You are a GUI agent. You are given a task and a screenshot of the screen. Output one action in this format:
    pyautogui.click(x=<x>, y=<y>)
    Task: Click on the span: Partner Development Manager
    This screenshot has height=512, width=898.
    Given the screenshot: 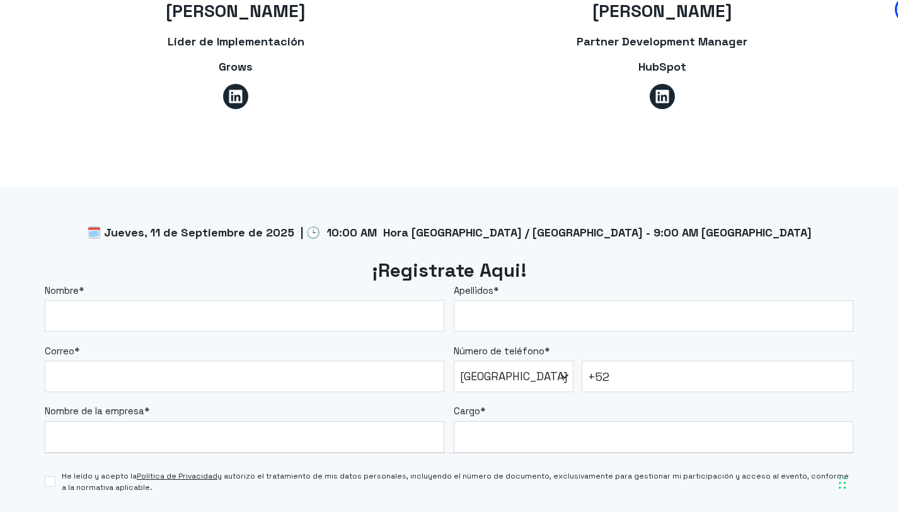 What is the action you would take?
    pyautogui.click(x=662, y=41)
    